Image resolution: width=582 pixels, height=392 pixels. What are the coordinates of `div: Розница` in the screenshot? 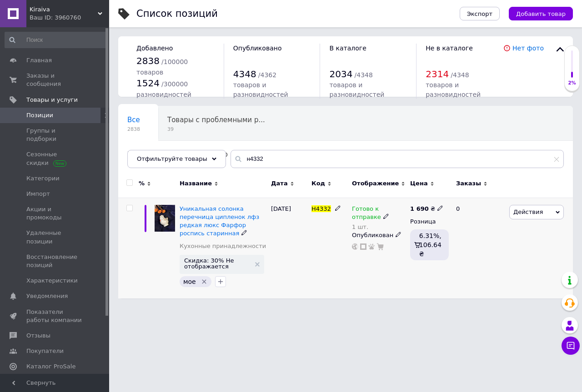 It's located at (429, 222).